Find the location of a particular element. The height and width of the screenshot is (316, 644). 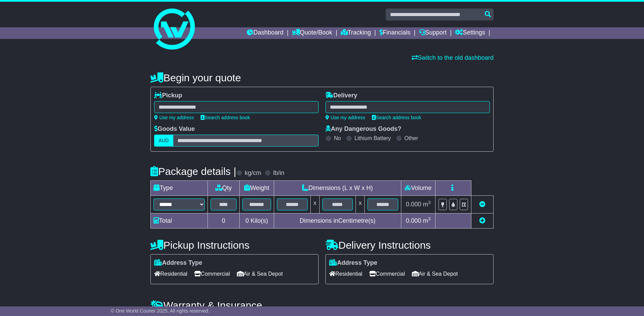

td: Type is located at coordinates (179, 188).